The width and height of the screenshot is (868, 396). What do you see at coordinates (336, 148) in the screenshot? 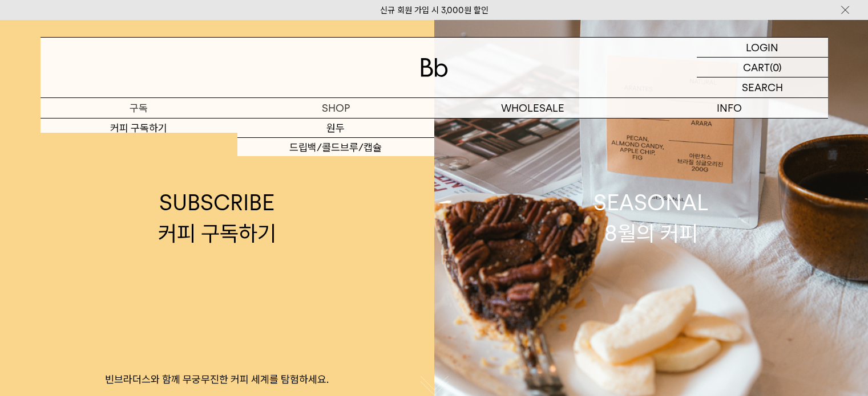
I see `a: 드립백/콜드브루/캡슐` at bounding box center [336, 148].